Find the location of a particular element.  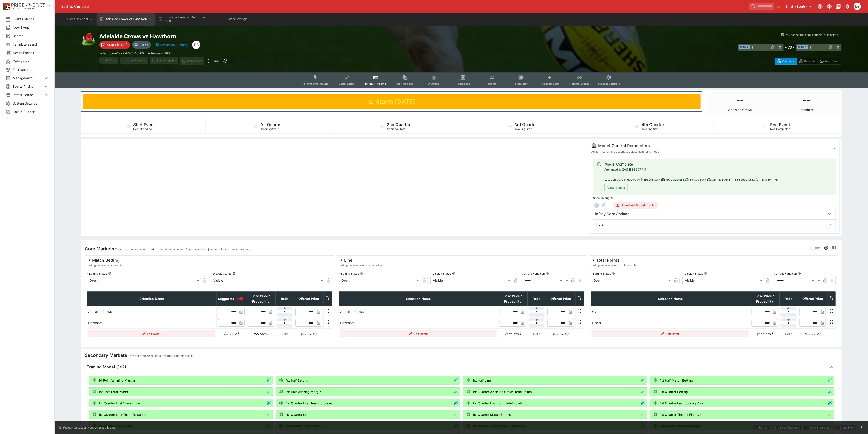

span: System Settings is located at coordinates (31, 103).